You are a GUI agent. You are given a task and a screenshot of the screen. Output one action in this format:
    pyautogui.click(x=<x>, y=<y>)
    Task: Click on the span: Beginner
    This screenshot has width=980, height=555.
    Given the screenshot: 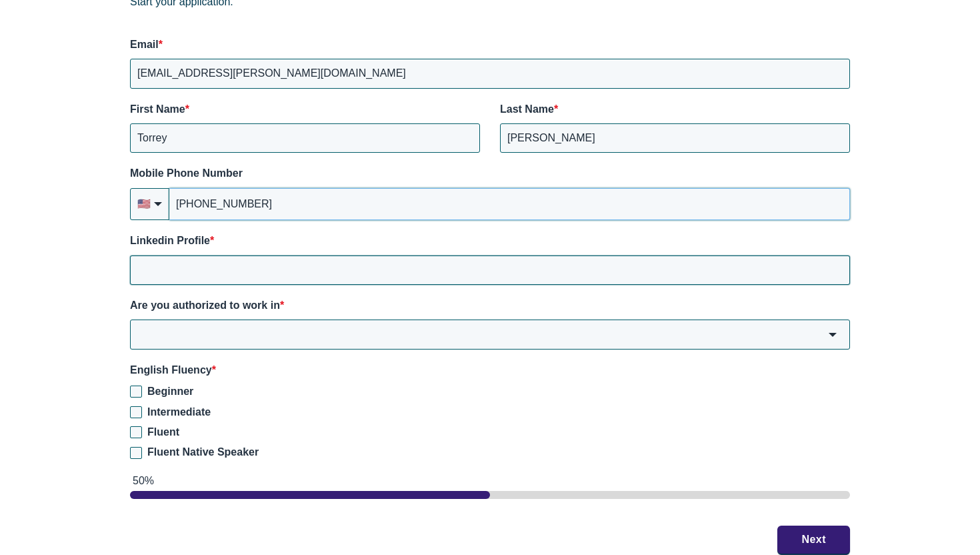 What is the action you would take?
    pyautogui.click(x=170, y=391)
    